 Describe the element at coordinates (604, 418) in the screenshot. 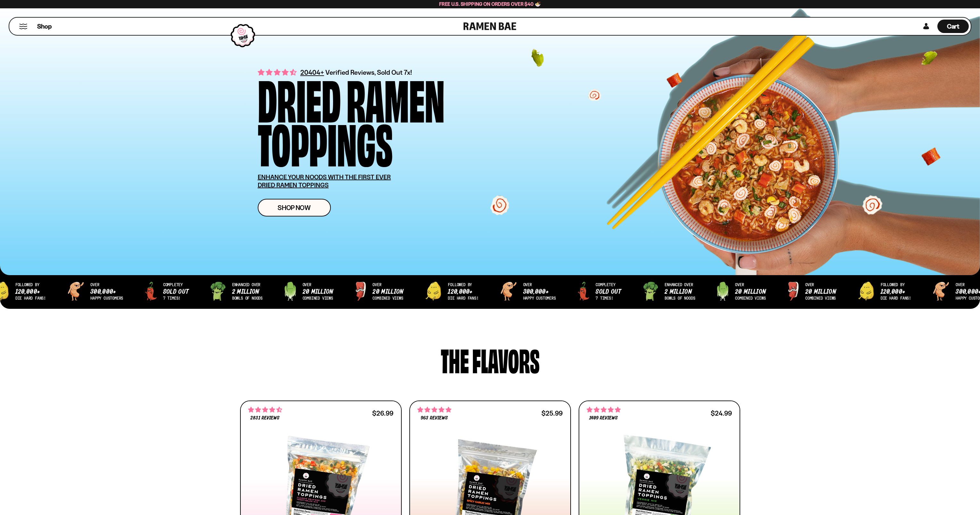

I see `span: 1409 reviews` at that location.